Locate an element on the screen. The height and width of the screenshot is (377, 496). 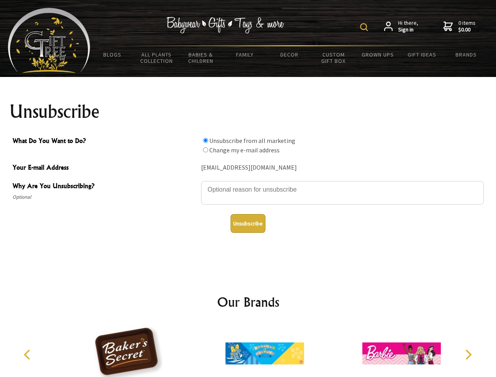
a: Gift Ideas is located at coordinates (421, 55).